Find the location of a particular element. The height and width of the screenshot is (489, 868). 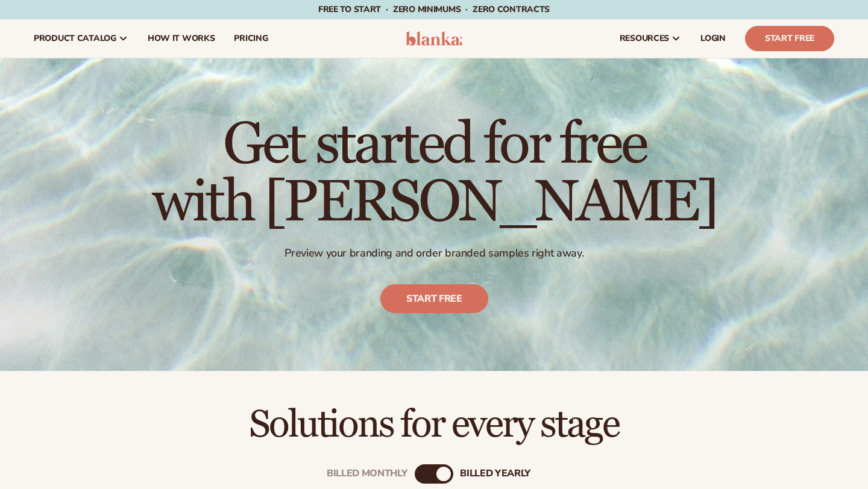

a: Start free is located at coordinates (434, 298).